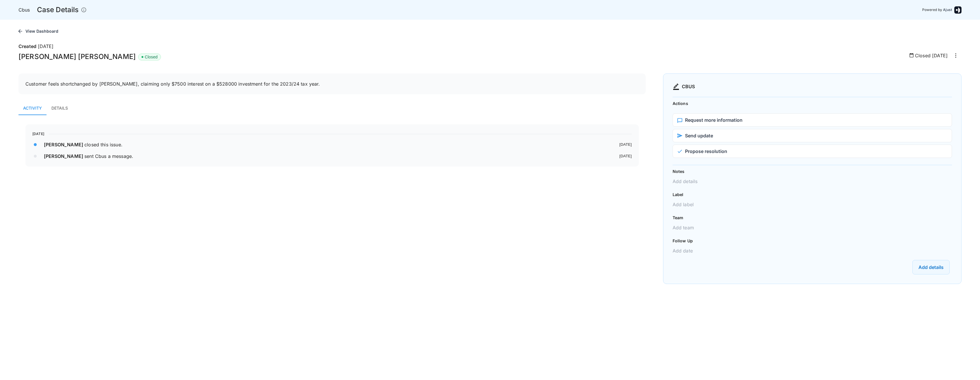 This screenshot has height=380, width=980. I want to click on button: Details, so click(59, 108).